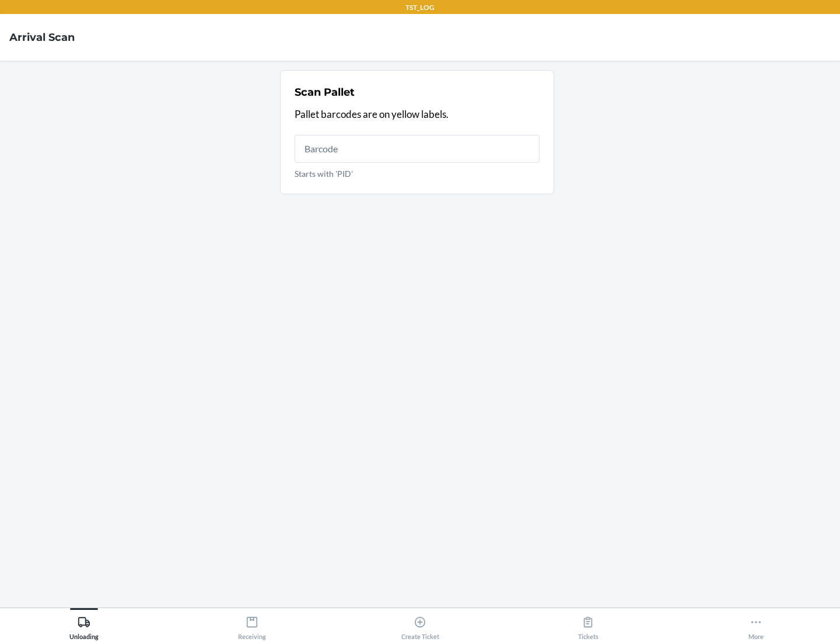 Image resolution: width=840 pixels, height=642 pixels. What do you see at coordinates (420, 7) in the screenshot?
I see `p: TST_LOG` at bounding box center [420, 7].